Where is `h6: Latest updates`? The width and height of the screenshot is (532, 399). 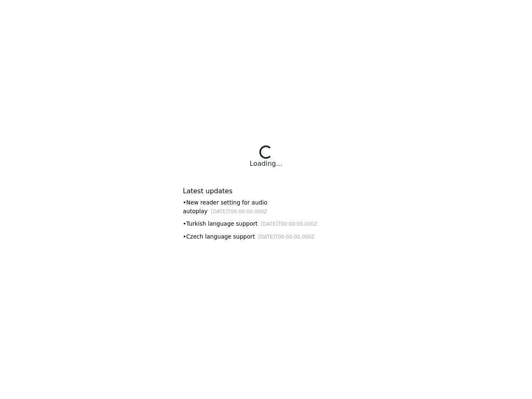
h6: Latest updates is located at coordinates (266, 191).